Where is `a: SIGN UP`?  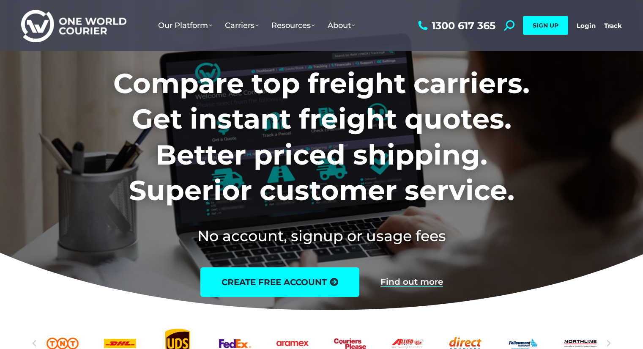 a: SIGN UP is located at coordinates (546, 25).